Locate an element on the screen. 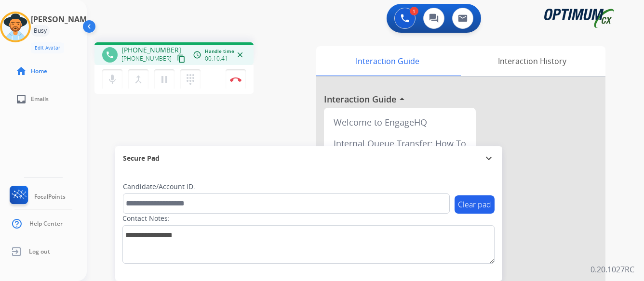 The width and height of the screenshot is (644, 281). mat-icon: mic is located at coordinates (112, 80).